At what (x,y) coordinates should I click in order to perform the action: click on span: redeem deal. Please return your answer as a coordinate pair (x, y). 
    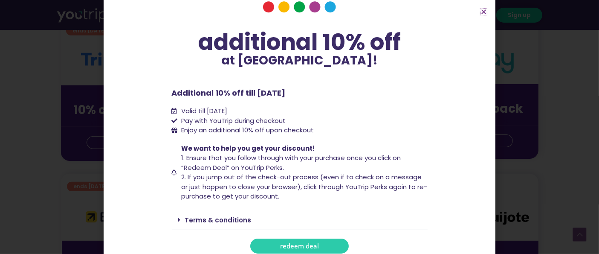
    Looking at the image, I should click on (299, 246).